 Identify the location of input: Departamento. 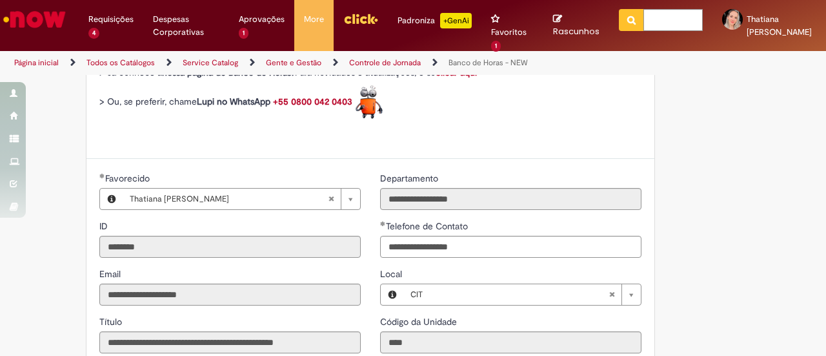
(511, 199).